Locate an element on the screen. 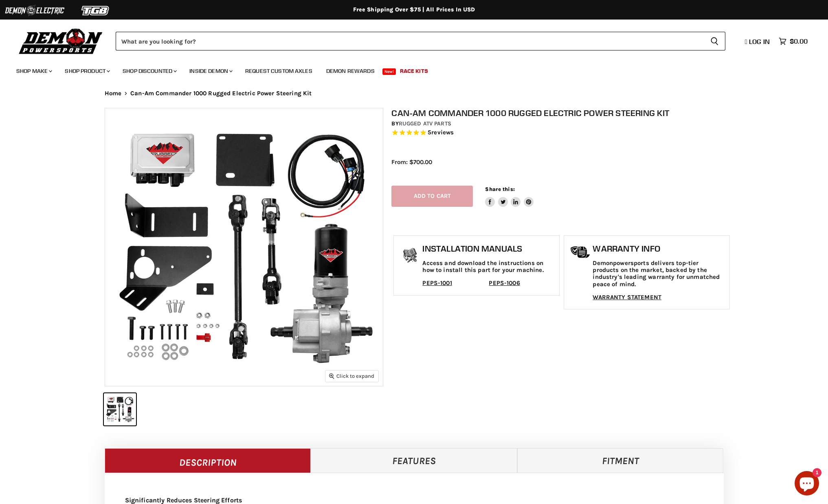 Image resolution: width=828 pixels, height=504 pixels. a: Fitment is located at coordinates (620, 460).